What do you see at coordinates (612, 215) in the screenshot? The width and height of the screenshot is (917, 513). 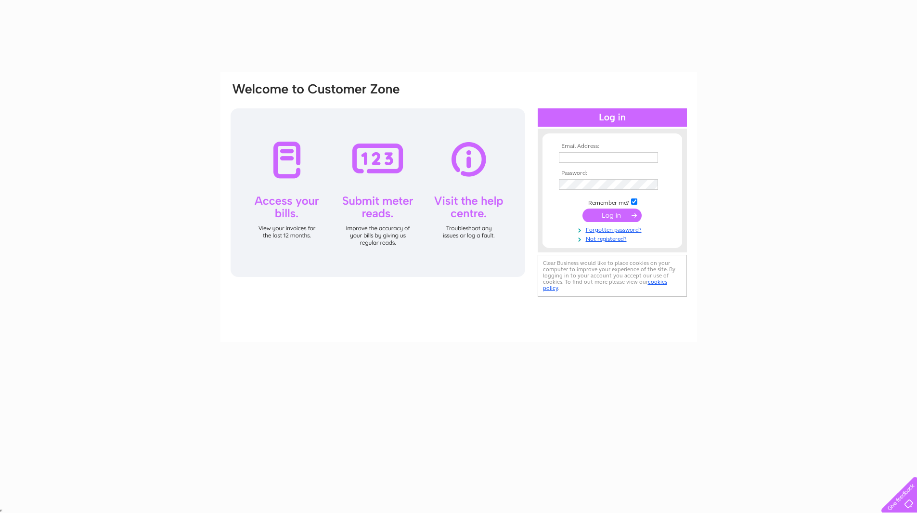 I see `input: Submit` at bounding box center [612, 215].